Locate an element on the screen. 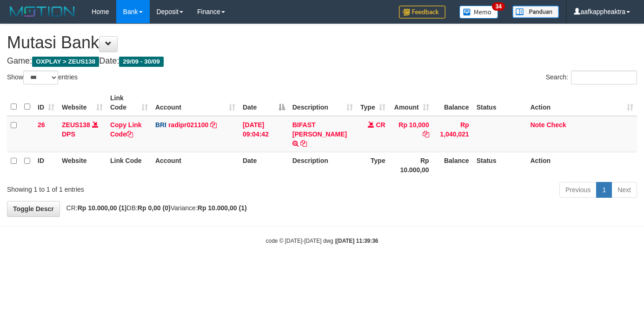 The height and width of the screenshot is (324, 644). img: panduan.png is located at coordinates (536, 12).